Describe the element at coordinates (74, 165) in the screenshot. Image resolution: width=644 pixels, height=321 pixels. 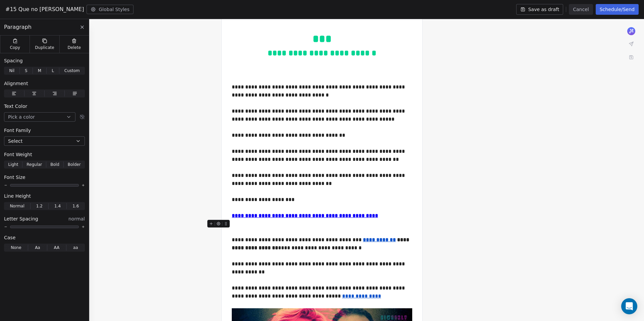
I see `span: Bolder` at that location.